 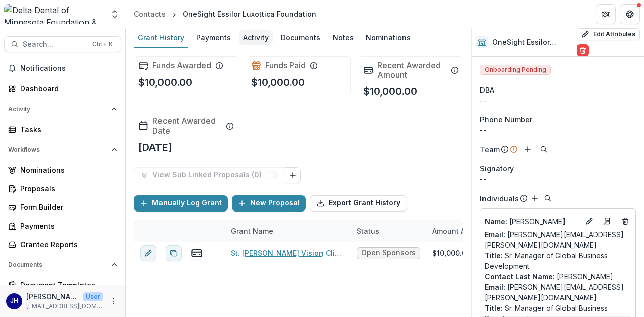 I want to click on a: Grant History, so click(x=161, y=38).